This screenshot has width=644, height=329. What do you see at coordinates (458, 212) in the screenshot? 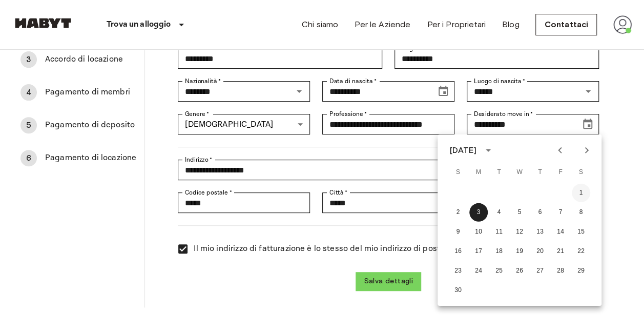
I see `button: 2` at bounding box center [458, 212].